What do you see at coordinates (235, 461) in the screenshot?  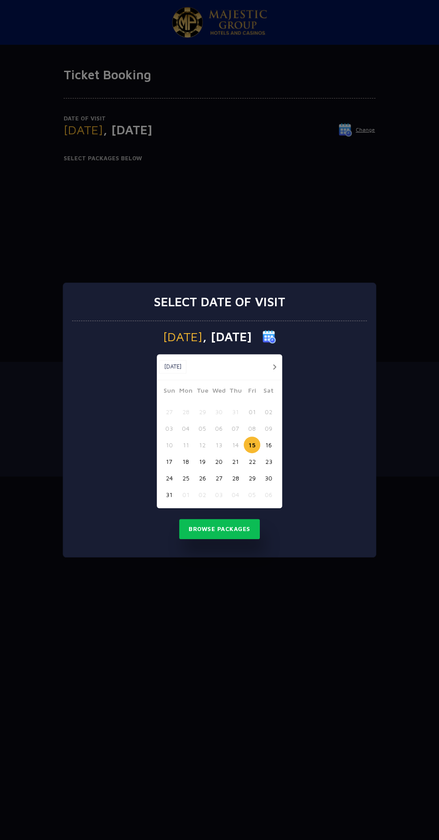 I see `button: 21` at bounding box center [235, 461].